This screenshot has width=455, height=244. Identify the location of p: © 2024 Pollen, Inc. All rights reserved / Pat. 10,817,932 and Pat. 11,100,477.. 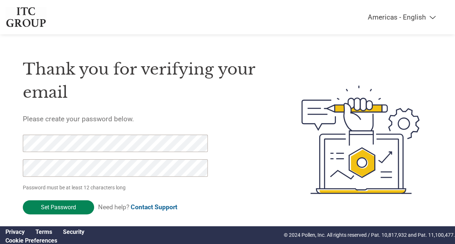
(369, 235).